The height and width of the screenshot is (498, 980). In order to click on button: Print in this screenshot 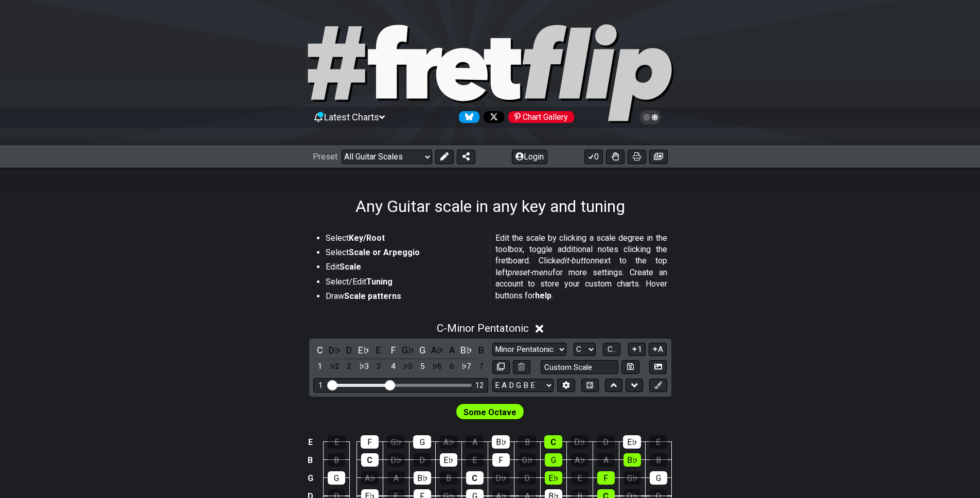, I will do `click(637, 157)`.